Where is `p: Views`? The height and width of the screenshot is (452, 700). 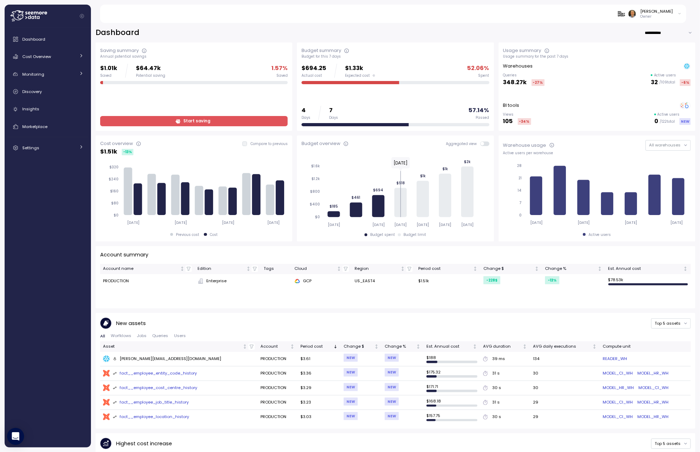 p: Views is located at coordinates (517, 115).